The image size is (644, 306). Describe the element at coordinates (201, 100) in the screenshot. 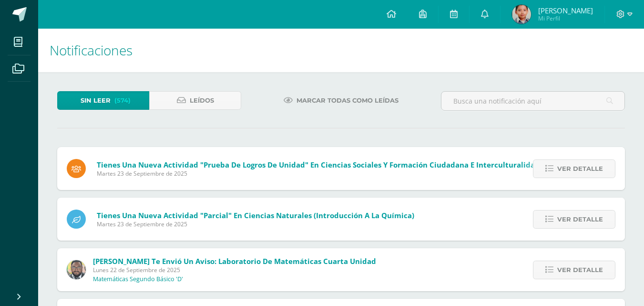

I see `span: Leídos` at that location.